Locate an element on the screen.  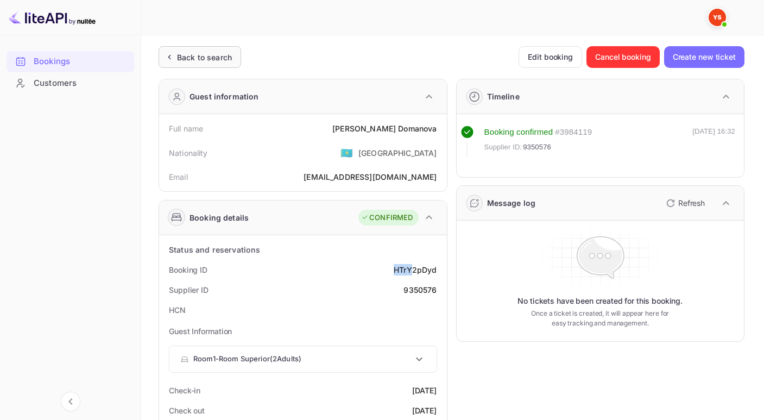
button: Cancel booking is located at coordinates (623, 57).